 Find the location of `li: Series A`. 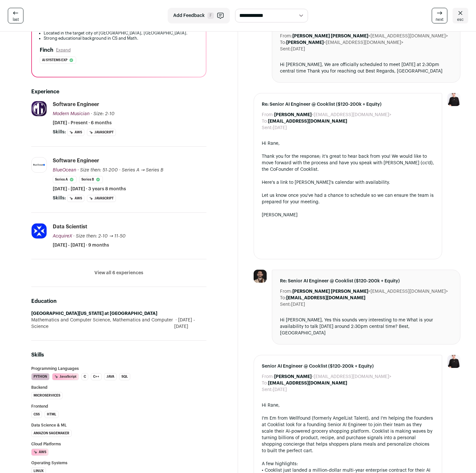

li: Series A is located at coordinates (65, 180).